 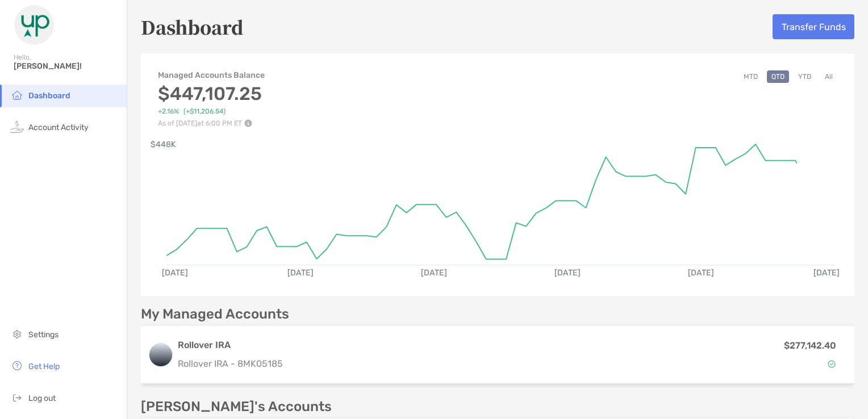 What do you see at coordinates (34, 25) in the screenshot?
I see `img: Zoe Logo` at bounding box center [34, 25].